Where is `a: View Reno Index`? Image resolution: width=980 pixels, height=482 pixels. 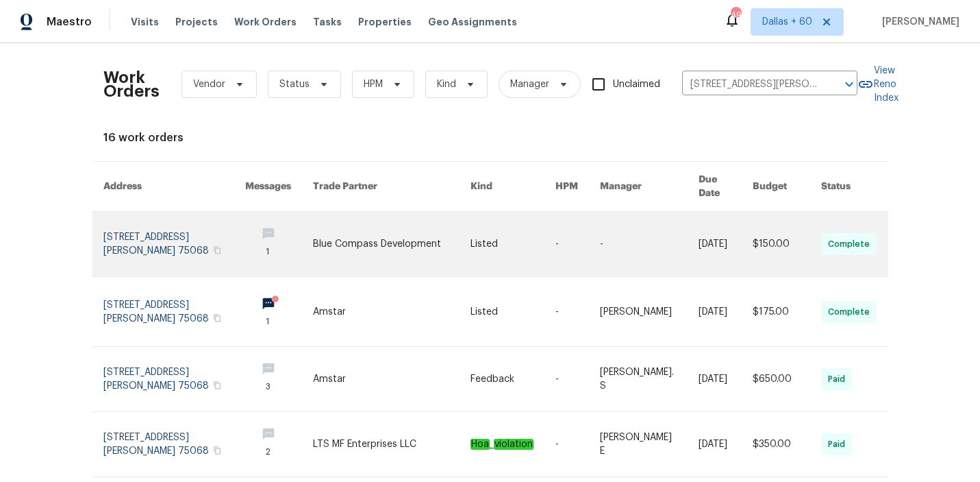 a: View Reno Index is located at coordinates (878, 84).